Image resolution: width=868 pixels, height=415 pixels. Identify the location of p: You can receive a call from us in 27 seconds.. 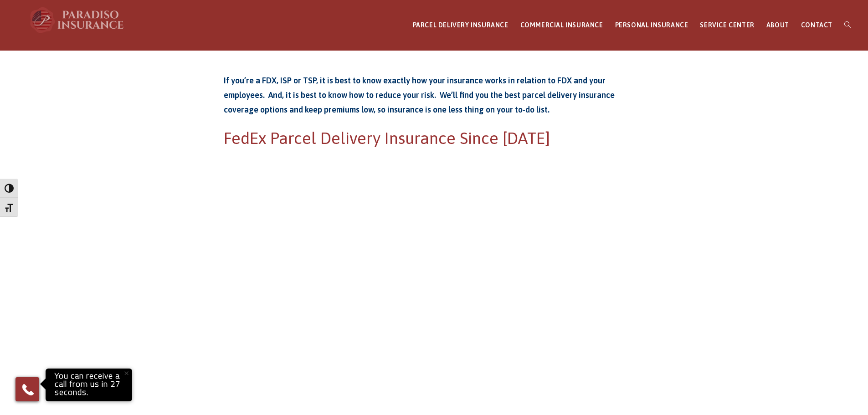
(89, 385).